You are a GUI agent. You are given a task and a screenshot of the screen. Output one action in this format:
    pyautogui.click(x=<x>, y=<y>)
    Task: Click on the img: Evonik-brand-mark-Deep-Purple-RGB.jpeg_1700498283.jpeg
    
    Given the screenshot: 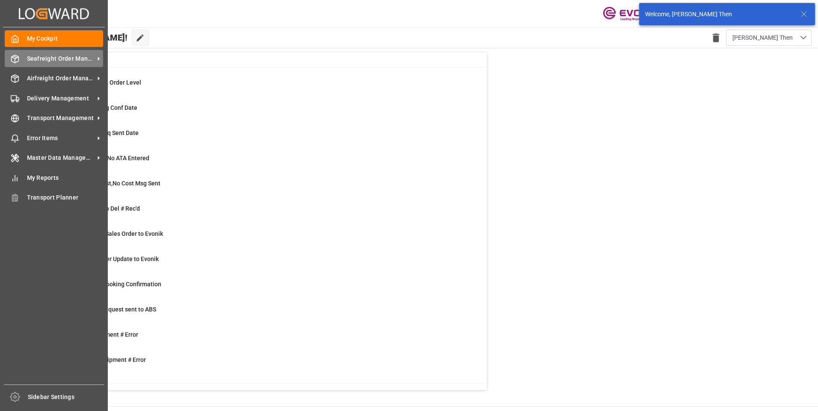 What is the action you would take?
    pyautogui.click(x=630, y=14)
    